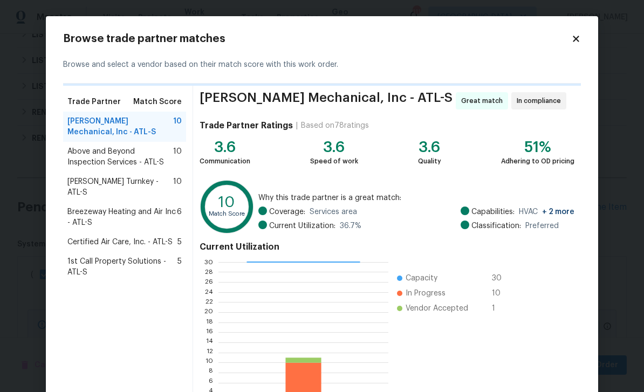  Describe the element at coordinates (209, 272) in the screenshot. I see `text: 28` at that location.